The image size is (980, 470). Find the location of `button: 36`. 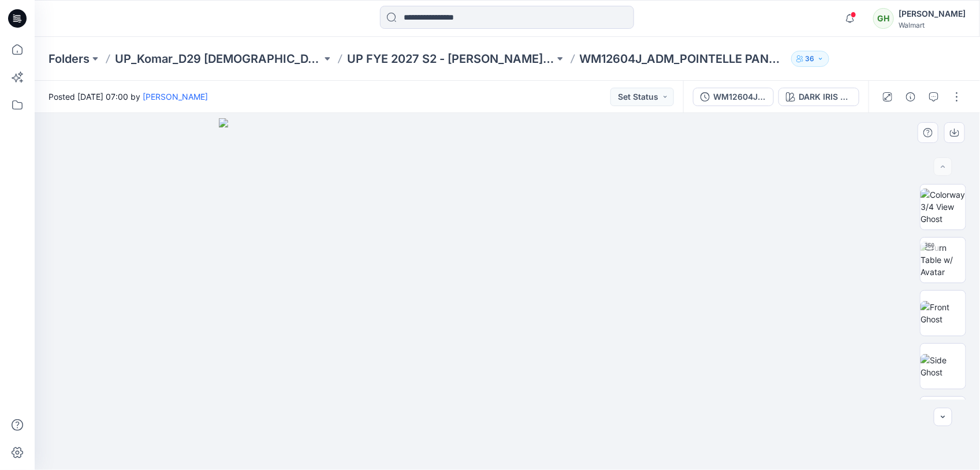

button: 36 is located at coordinates (810, 59).